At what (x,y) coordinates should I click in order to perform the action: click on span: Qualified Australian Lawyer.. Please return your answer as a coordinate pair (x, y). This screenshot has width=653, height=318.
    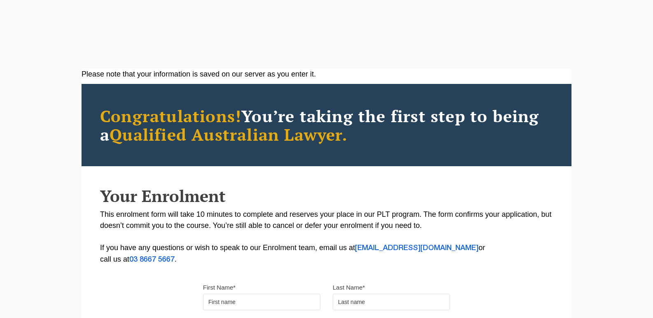
    Looking at the image, I should click on (228, 134).